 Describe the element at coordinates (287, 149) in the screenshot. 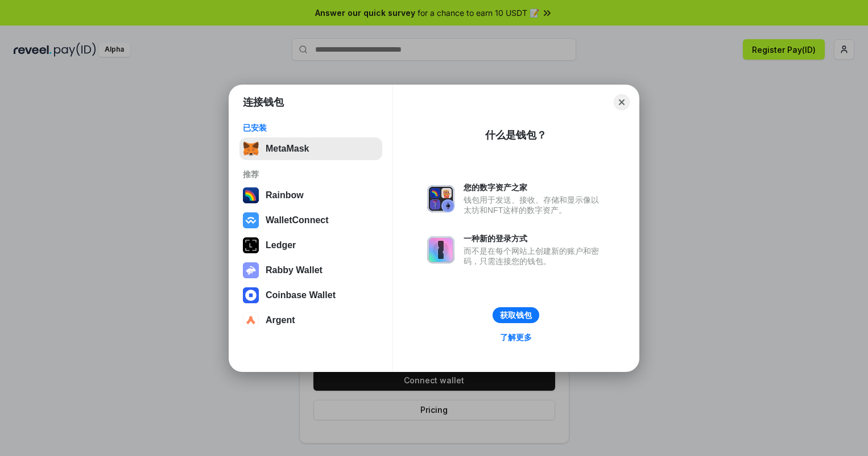

I see `div: MetaMask` at that location.